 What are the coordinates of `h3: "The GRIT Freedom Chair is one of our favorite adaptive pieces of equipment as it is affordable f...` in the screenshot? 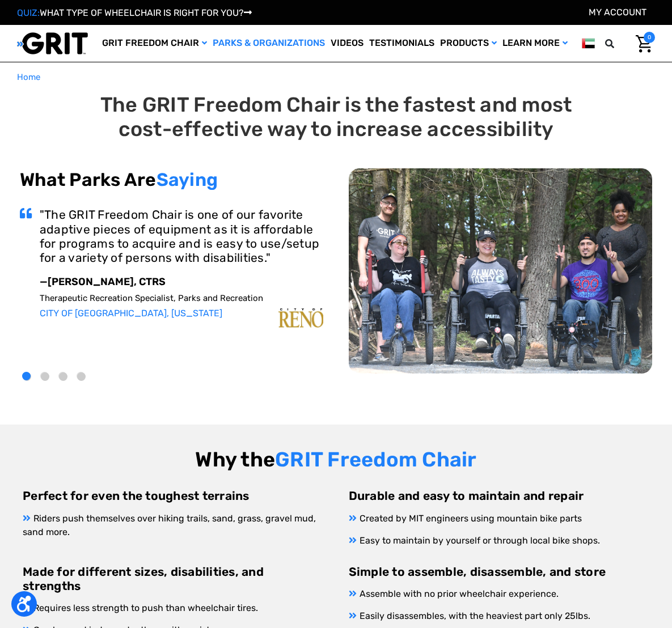 It's located at (182, 236).